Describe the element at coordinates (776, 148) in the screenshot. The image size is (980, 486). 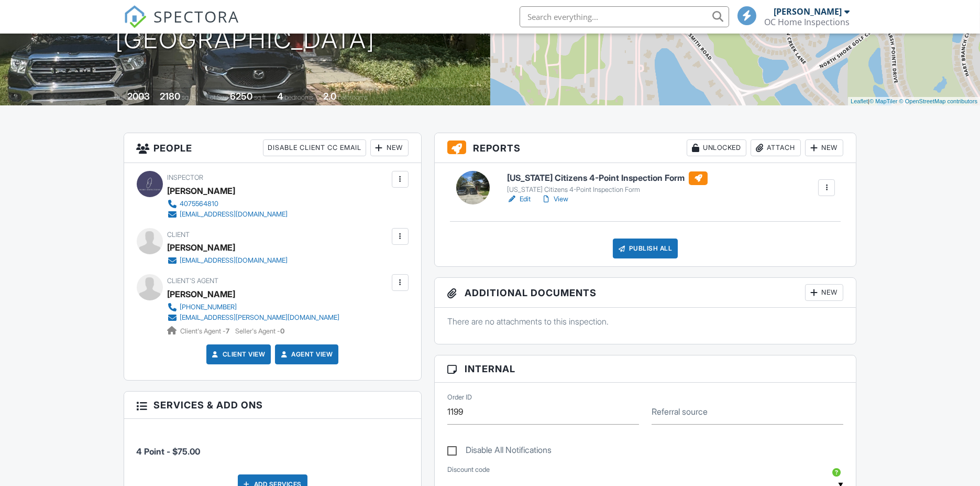
I see `div: Attach` at that location.